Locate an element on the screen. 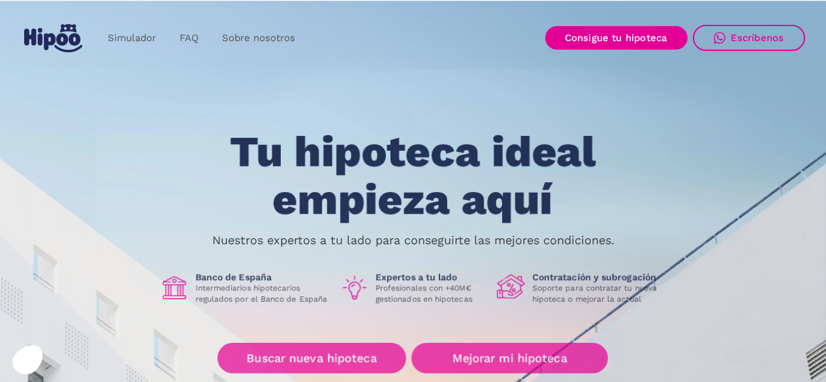 The width and height of the screenshot is (826, 382). a: Escríbenos is located at coordinates (749, 38).